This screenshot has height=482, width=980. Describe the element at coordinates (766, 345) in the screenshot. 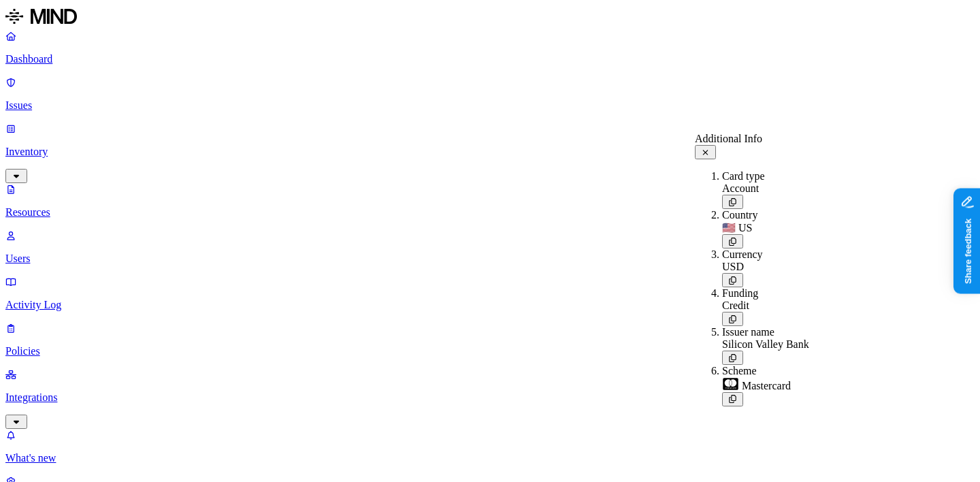

I see `div: Silicon Valley Bank` at that location.